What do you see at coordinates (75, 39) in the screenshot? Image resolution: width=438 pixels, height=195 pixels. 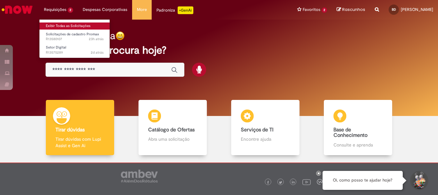 I see `span: R13580107` at bounding box center [75, 39].